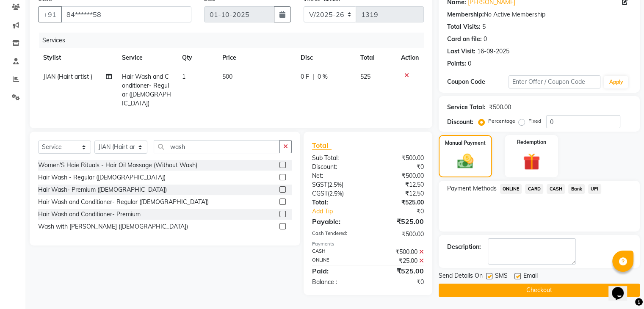 Image resolution: width=644 pixels, height=309 pixels. I want to click on div: Services, so click(235, 40).